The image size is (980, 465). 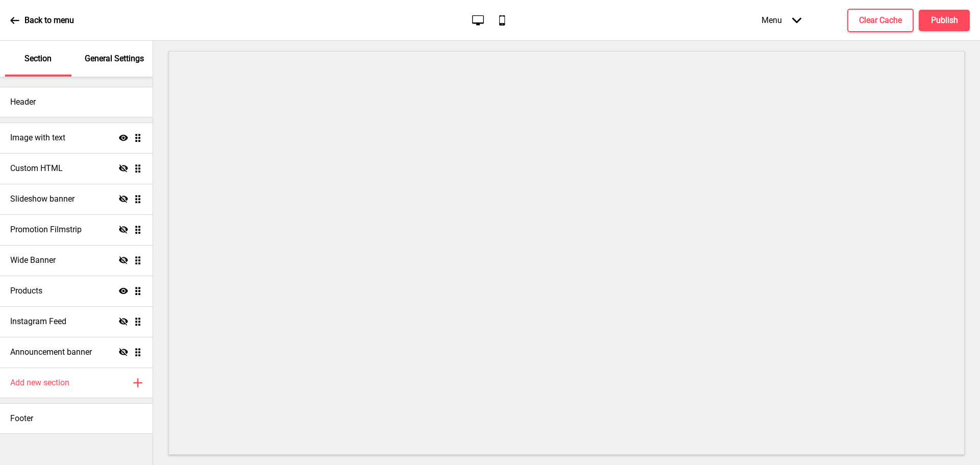 What do you see at coordinates (49, 20) in the screenshot?
I see `p: Back to menu` at bounding box center [49, 20].